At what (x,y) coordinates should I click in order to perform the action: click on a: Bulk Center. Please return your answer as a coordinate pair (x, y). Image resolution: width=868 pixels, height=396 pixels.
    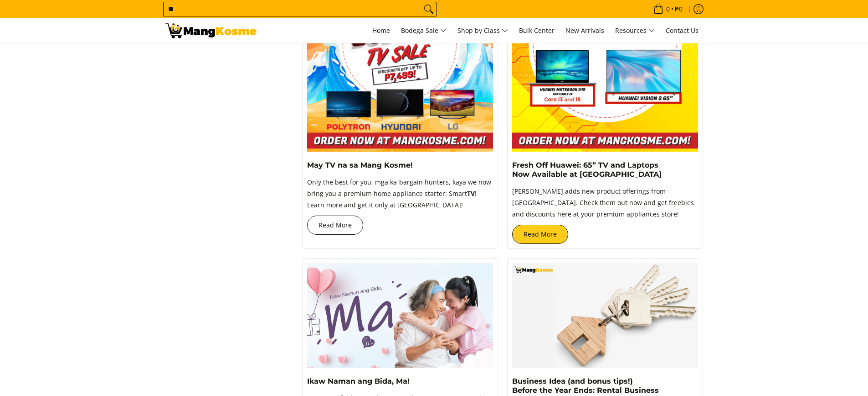
    Looking at the image, I should click on (537, 31).